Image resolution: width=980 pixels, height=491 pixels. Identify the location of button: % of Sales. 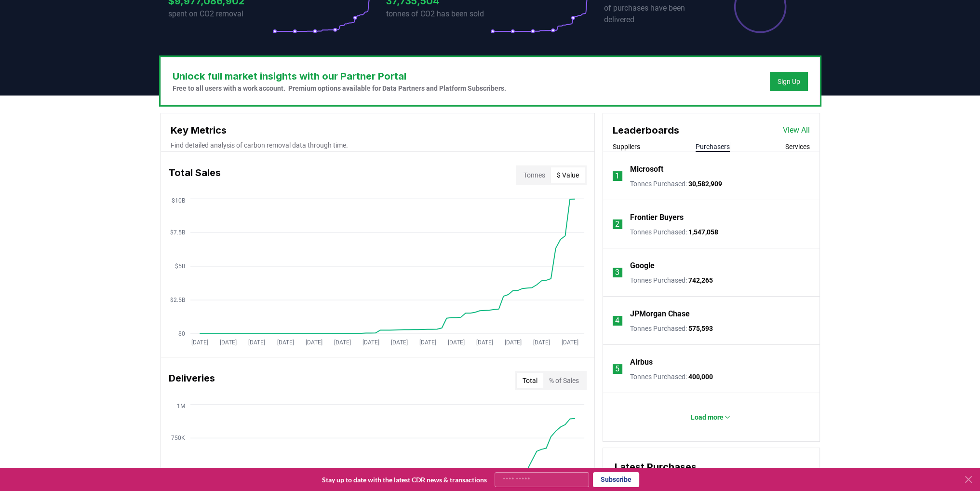
(563, 380).